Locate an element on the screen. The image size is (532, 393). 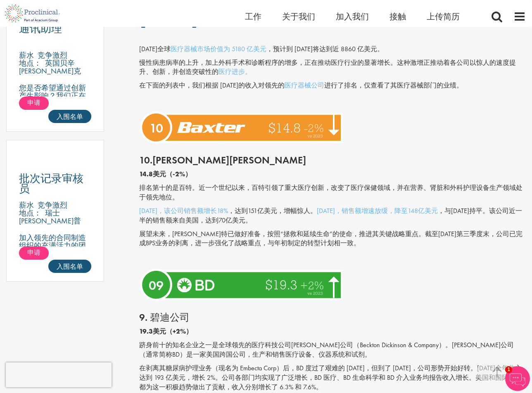
font: 加入我们 is located at coordinates (352, 17).